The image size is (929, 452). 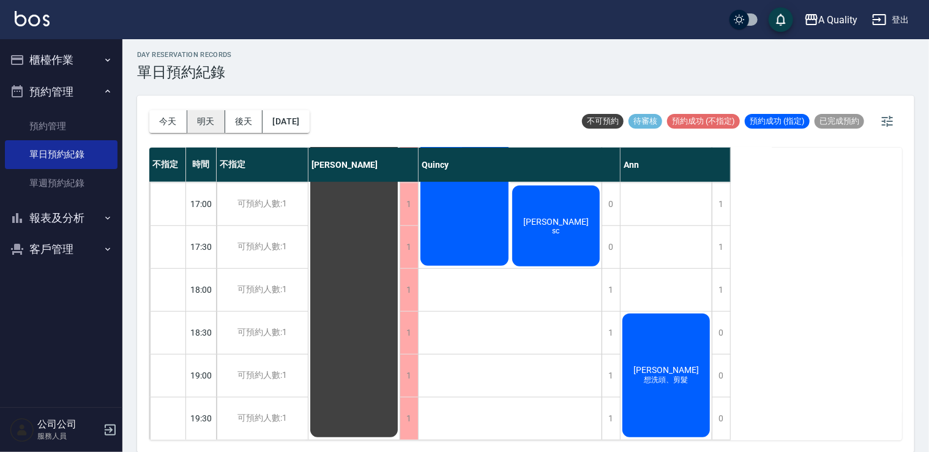 What do you see at coordinates (69, 424) in the screenshot?
I see `h5: 公司公司` at bounding box center [69, 424].